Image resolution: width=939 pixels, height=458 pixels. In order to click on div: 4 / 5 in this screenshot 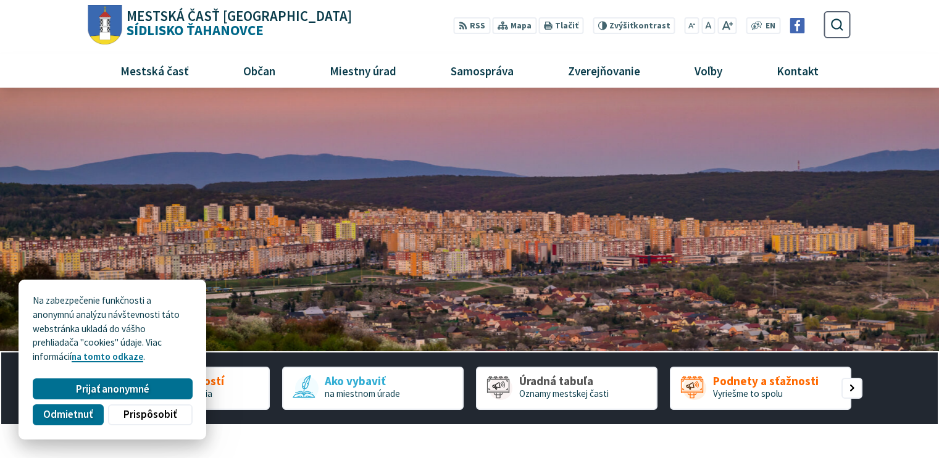, I will do `click(760, 388)`.